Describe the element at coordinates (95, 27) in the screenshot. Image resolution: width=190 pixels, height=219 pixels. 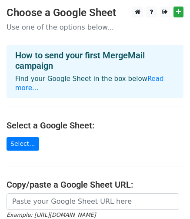
I see `p: Use one of the options below...` at that location.